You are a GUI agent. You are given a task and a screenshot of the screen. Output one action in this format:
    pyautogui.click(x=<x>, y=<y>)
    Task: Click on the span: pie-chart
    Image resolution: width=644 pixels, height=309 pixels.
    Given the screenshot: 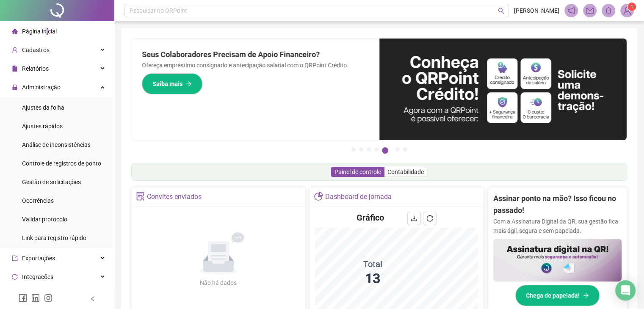 What is the action you would take?
    pyautogui.click(x=318, y=196)
    